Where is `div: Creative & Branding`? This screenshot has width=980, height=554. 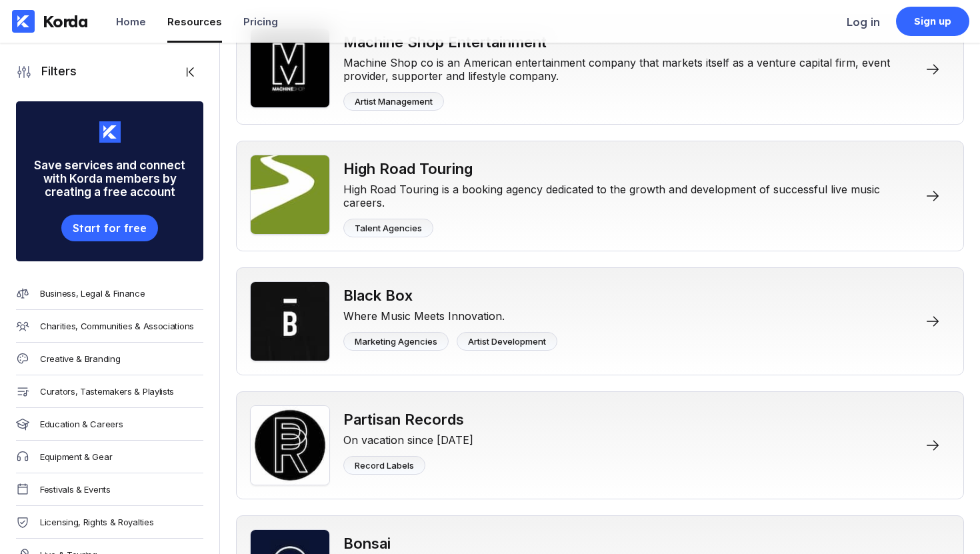 div: Creative & Branding is located at coordinates (80, 358).